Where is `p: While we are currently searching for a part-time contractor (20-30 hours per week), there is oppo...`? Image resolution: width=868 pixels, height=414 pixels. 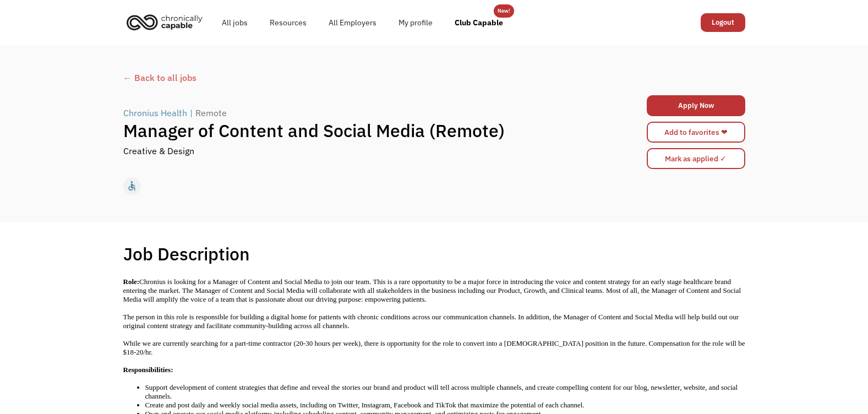 p: While we are currently searching for a part-time contractor (20-30 hours per week), there is oppo... is located at coordinates (434, 348).